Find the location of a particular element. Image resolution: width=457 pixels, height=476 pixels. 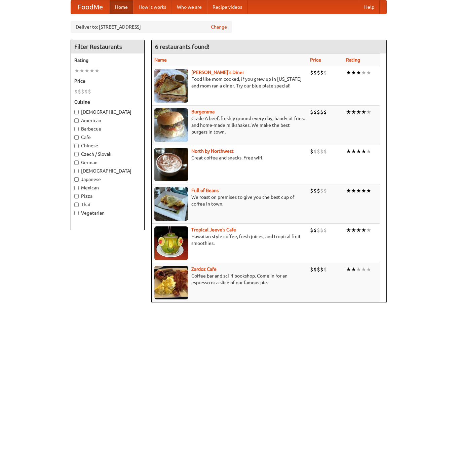

label: Vegetarian is located at coordinates (108, 213).